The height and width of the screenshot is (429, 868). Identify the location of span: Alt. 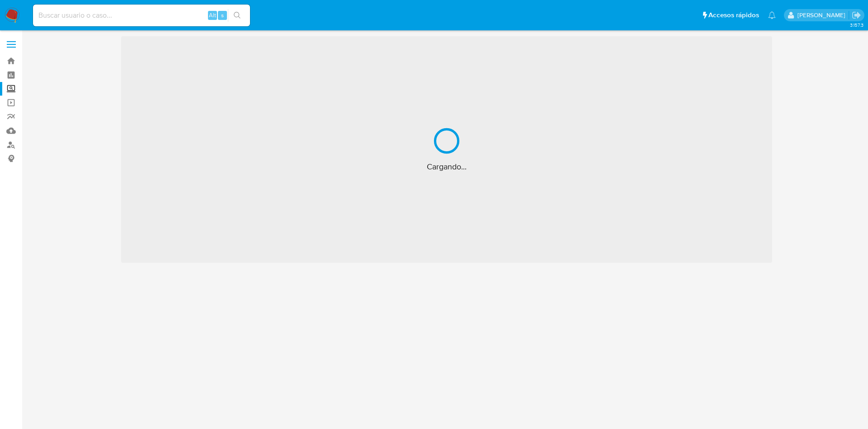
(212, 15).